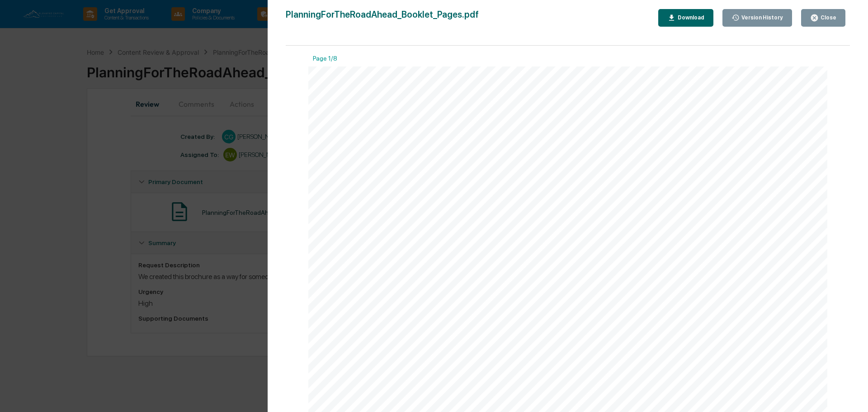  What do you see at coordinates (423, 181) in the screenshot?
I see `span: Your` at bounding box center [423, 181].